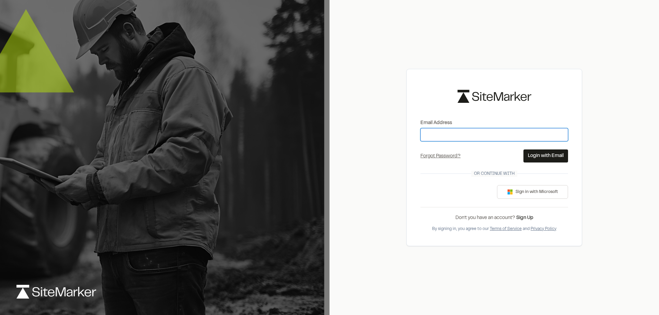  Describe the element at coordinates (494, 123) in the screenshot. I see `label: Email Address` at that location.